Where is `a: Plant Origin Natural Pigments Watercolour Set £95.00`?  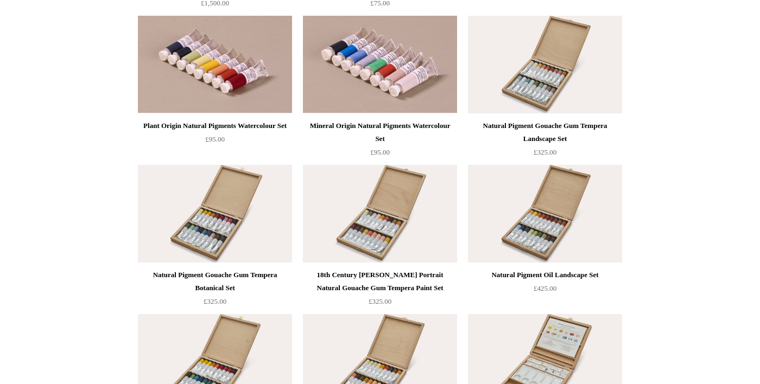 a: Plant Origin Natural Pigments Watercolour Set £95.00 is located at coordinates (215, 142).